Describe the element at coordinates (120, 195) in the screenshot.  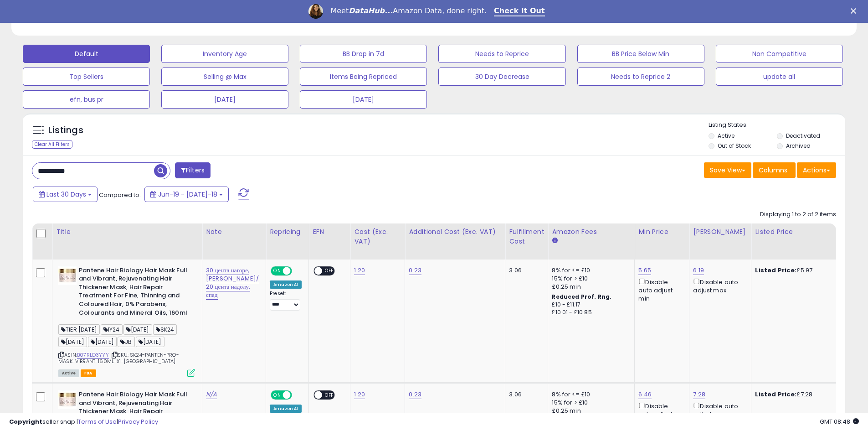
I see `span: Compared to:` at that location.